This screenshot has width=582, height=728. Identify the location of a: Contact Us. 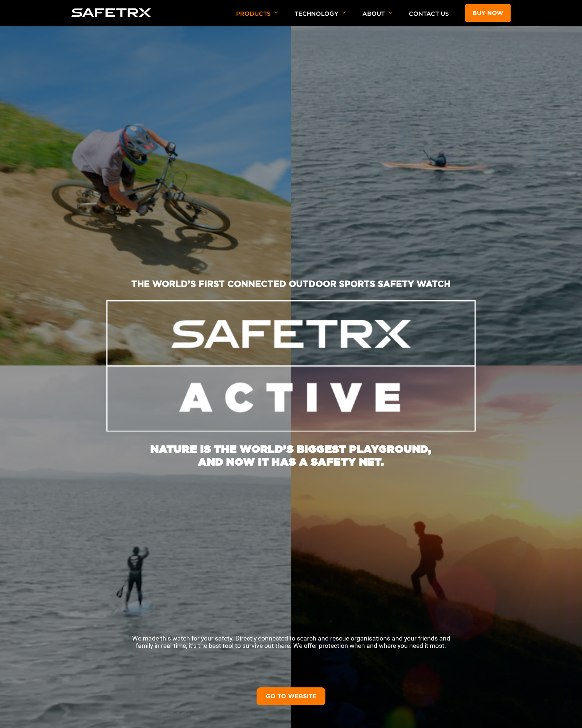
(429, 14).